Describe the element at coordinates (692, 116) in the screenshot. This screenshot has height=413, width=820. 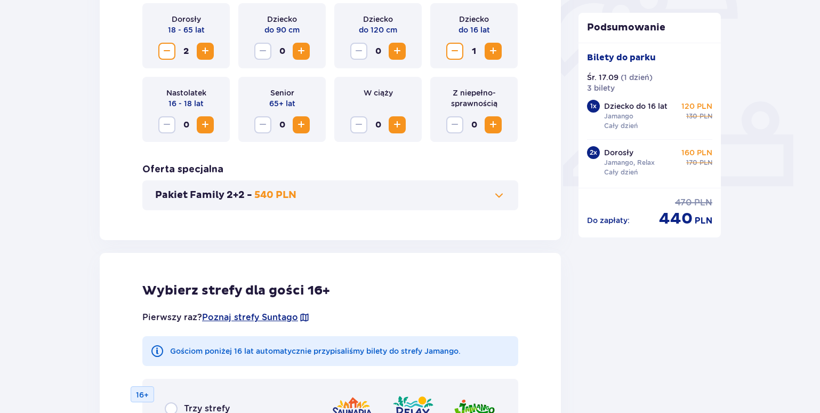
I see `p: 130` at that location.